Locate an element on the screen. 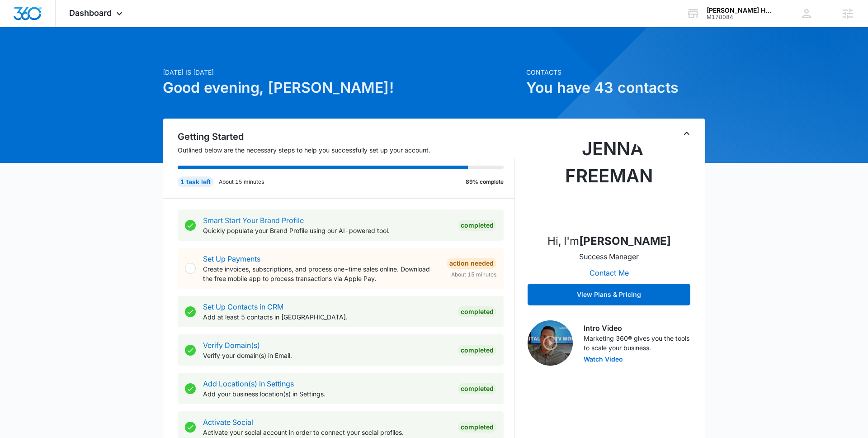  div: account name is located at coordinates (740, 10).